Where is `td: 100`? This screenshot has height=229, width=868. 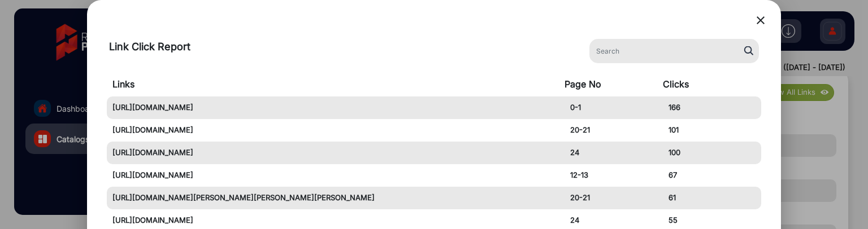
td: 100 is located at coordinates (712, 153).